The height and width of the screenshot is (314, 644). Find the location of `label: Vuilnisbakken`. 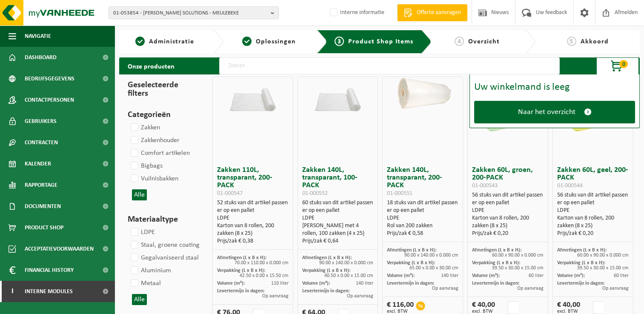

label: Vuilnisbakken is located at coordinates (154, 179).